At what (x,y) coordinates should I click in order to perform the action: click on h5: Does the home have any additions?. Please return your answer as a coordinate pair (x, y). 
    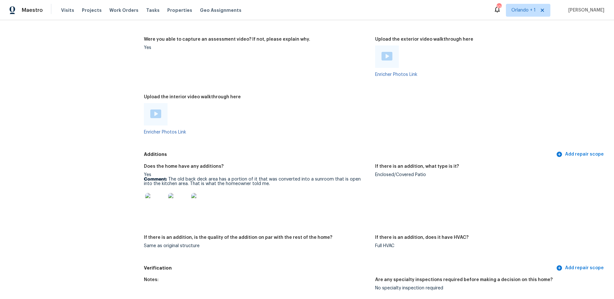
    Looking at the image, I should click on (184, 166).